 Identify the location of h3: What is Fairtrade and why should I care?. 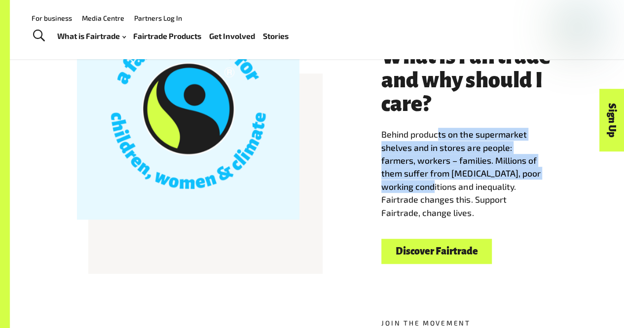
(469, 80).